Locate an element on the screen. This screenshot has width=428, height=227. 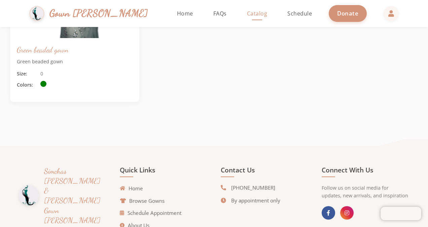
span: Catalog is located at coordinates (257, 13).